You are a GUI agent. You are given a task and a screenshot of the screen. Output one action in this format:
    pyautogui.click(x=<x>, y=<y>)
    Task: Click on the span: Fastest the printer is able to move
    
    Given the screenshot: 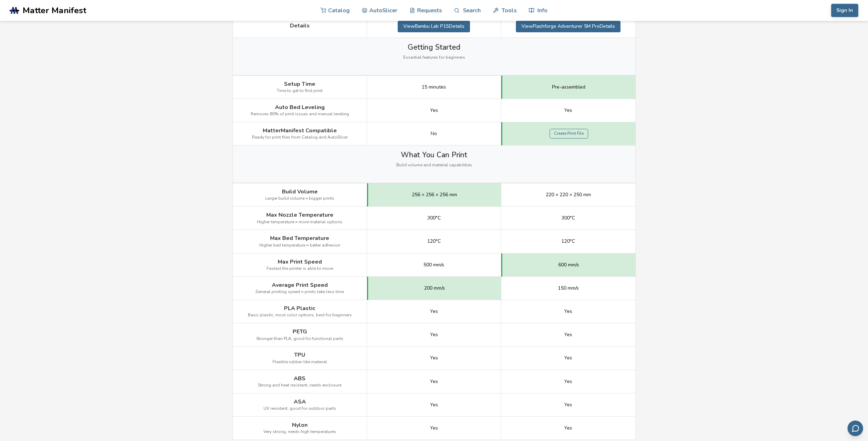 What is the action you would take?
    pyautogui.click(x=300, y=269)
    